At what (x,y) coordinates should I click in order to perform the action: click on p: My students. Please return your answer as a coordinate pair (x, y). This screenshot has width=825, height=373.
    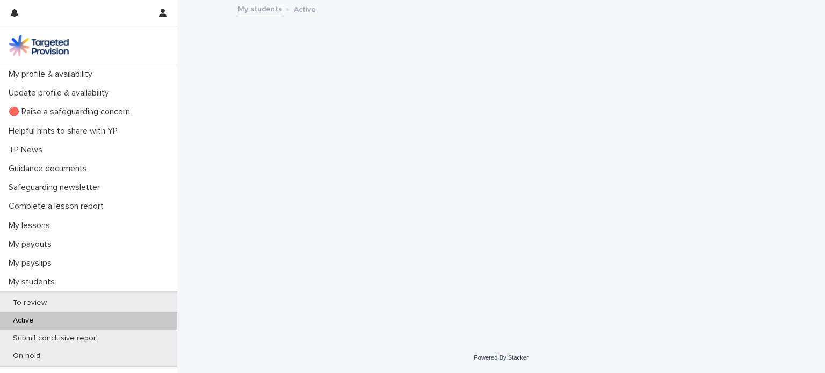
    Looking at the image, I should click on (34, 282).